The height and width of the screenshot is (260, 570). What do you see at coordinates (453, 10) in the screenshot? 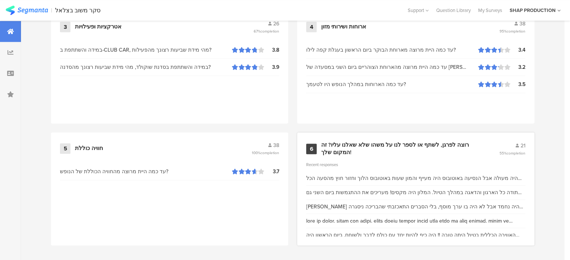
I see `a: Question Library` at bounding box center [453, 10].